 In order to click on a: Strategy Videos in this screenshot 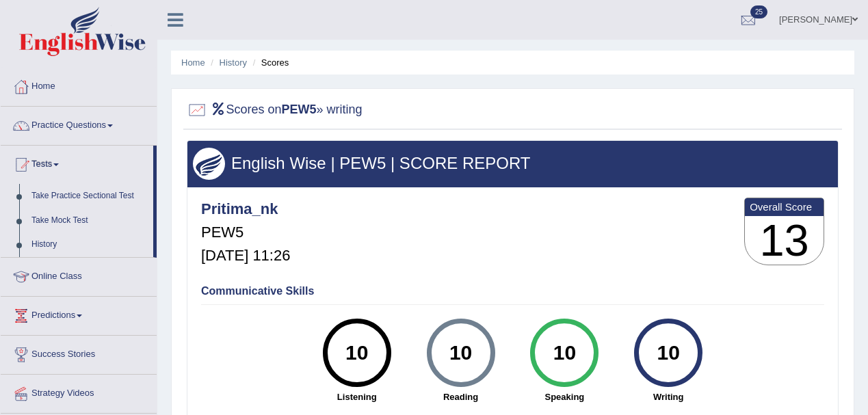, I will do `click(79, 392)`.